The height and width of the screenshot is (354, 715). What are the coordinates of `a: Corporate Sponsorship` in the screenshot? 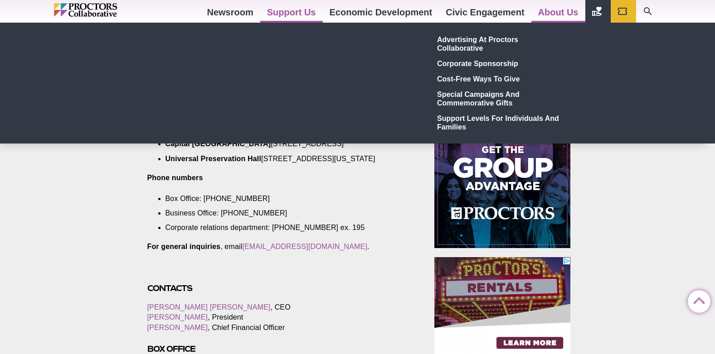 It's located at (500, 63).